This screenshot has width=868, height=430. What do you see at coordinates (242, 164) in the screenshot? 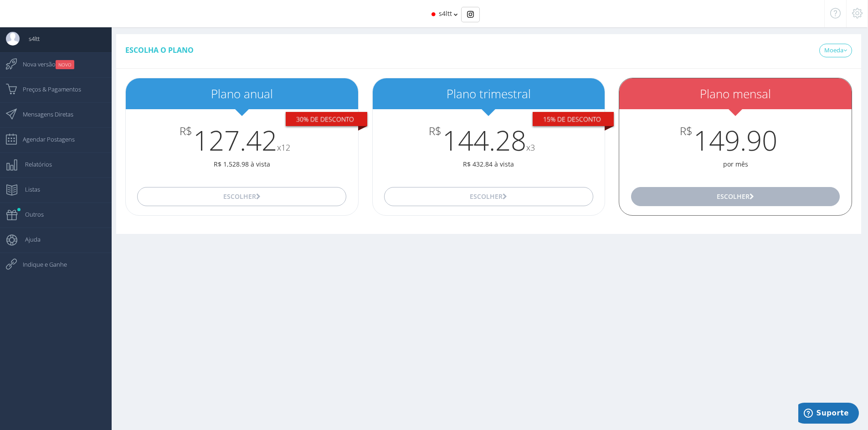
I see `p: R$ 1,528.98 à vista` at bounding box center [242, 164].